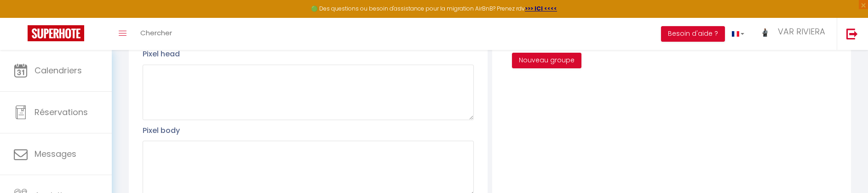  Describe the element at coordinates (61, 112) in the screenshot. I see `span: Réservations` at that location.